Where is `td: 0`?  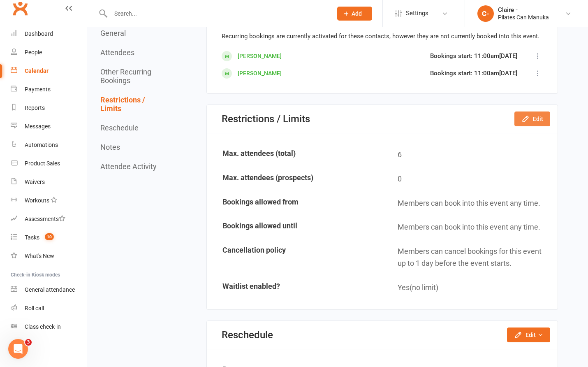
td: 0 is located at coordinates (470, 179).